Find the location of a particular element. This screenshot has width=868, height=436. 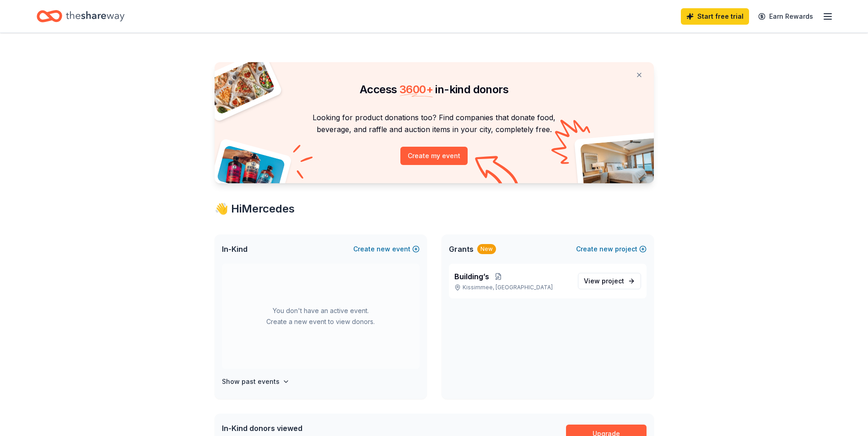

span: Building’s is located at coordinates (472, 276).